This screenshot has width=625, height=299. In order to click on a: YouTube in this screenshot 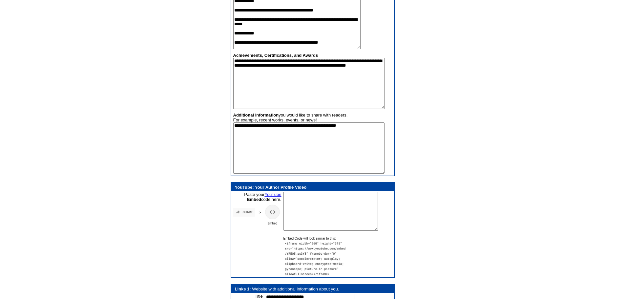, I will do `click(273, 194)`.